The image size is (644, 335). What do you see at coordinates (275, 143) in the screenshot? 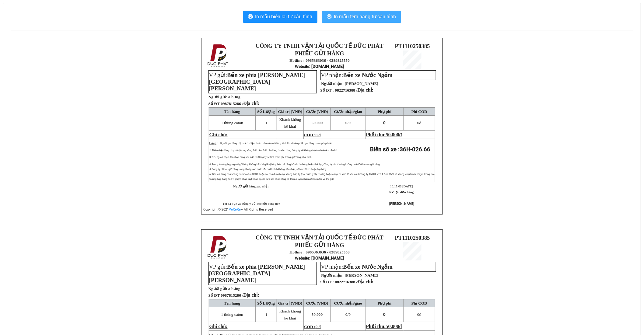
I see `span: 1: Người gửi hàng chịu trách nhiệm hoàn toàn về mọi thông tin kê khai trên phiếu gửi hàng trước p...` at bounding box center [275, 143].